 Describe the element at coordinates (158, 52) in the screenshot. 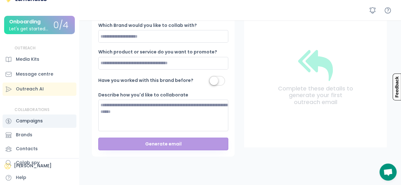

I see `div: Which product or service do you want to promote?` at that location.